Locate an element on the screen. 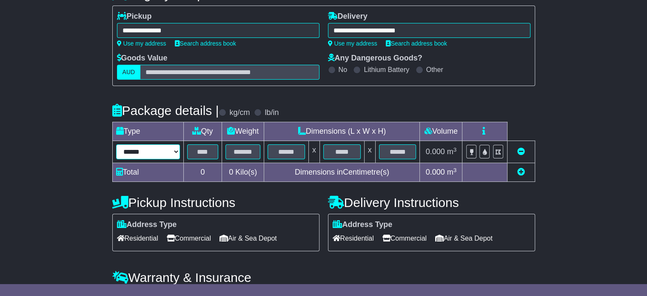 The height and width of the screenshot is (296, 647). label: Any Dangerous Goods? is located at coordinates (375, 58).